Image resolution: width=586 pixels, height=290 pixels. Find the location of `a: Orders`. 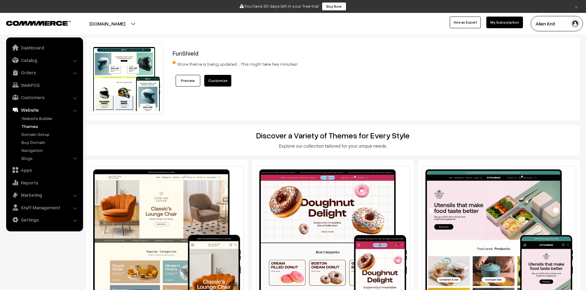

a: Orders is located at coordinates (44, 73).